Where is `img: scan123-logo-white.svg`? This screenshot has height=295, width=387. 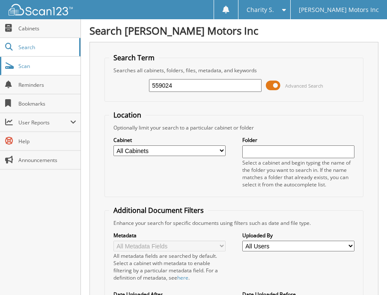
img: scan123-logo-white.svg is located at coordinates (41, 9).